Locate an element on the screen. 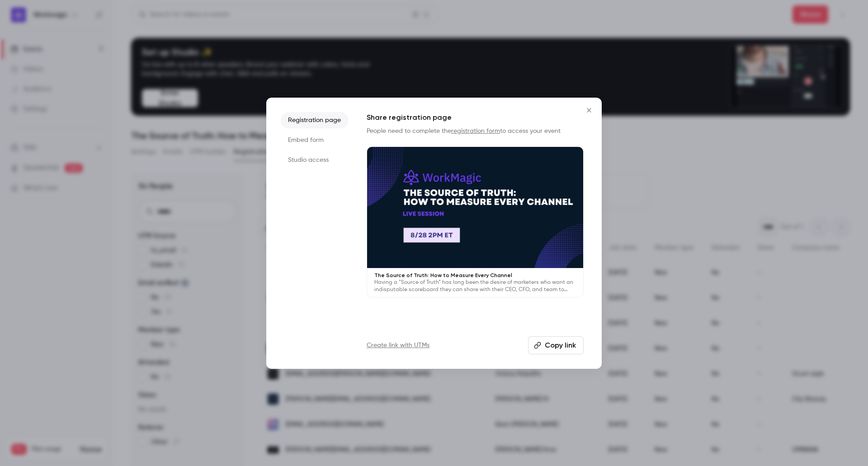 The width and height of the screenshot is (868, 466). li: Embed form is located at coordinates (315, 140).